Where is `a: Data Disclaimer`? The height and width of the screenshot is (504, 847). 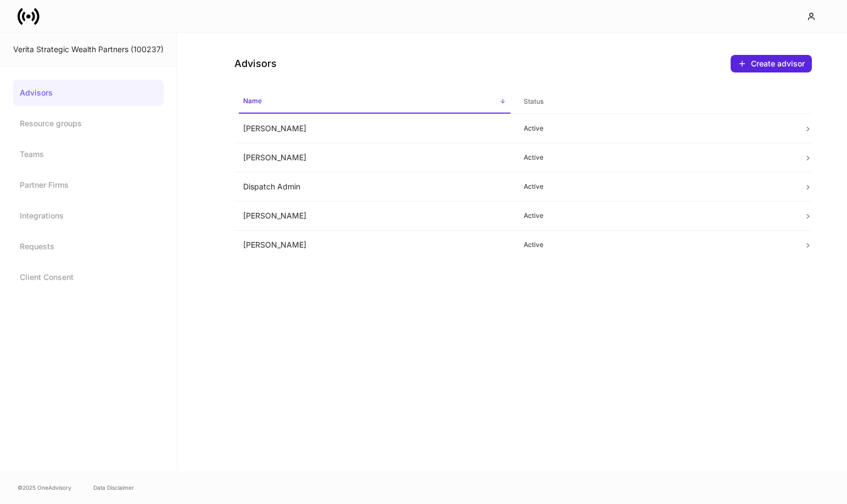 a: Data Disclaimer is located at coordinates (114, 487).